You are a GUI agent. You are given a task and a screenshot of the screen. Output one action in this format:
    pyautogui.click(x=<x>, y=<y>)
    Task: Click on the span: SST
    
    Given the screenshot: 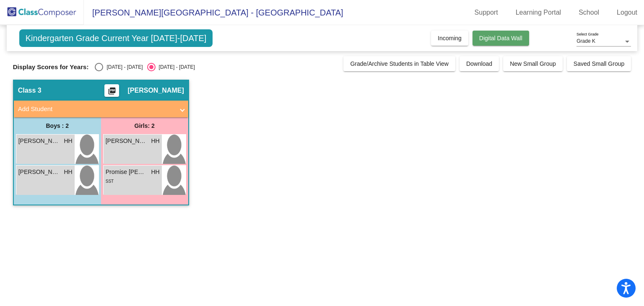 What is the action you would take?
    pyautogui.click(x=109, y=181)
    